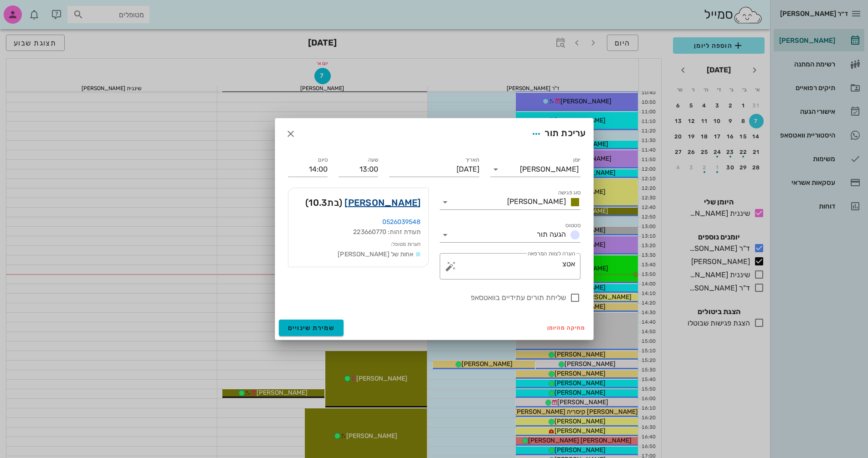 Image resolution: width=868 pixels, height=458 pixels. Describe the element at coordinates (405, 244) in the screenshot. I see `small: הערות מטופל:` at that location.